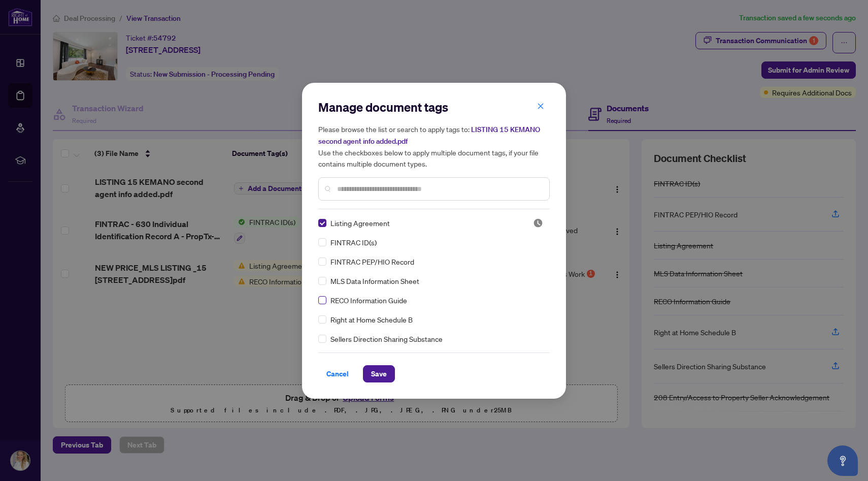 Image resolution: width=868 pixels, height=481 pixels. I want to click on span: close, so click(540, 106).